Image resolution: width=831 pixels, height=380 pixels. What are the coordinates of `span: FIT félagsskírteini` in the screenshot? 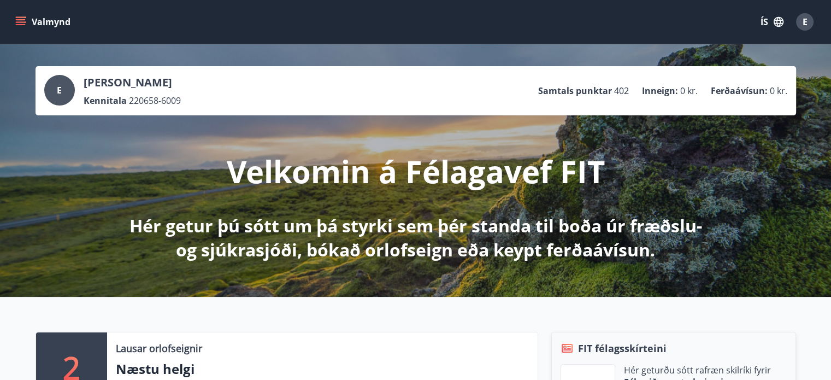 It's located at (622, 348).